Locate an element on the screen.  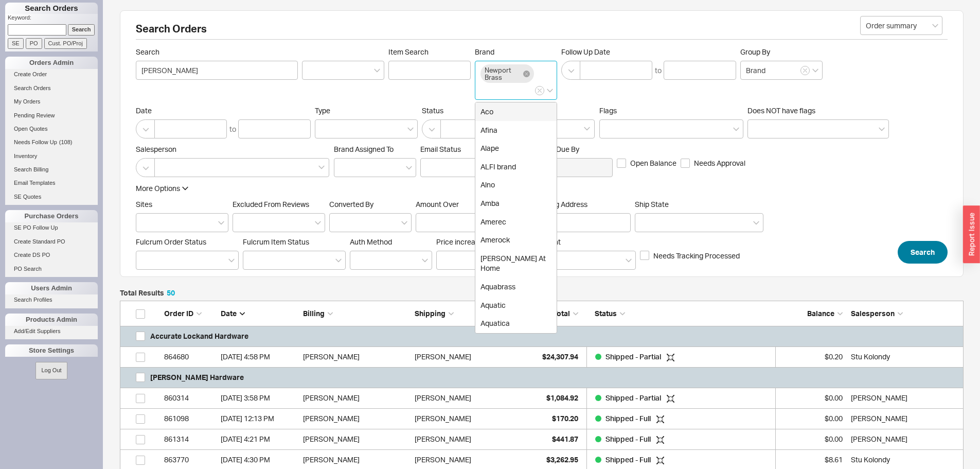
div: Alno is located at coordinates (516, 185).